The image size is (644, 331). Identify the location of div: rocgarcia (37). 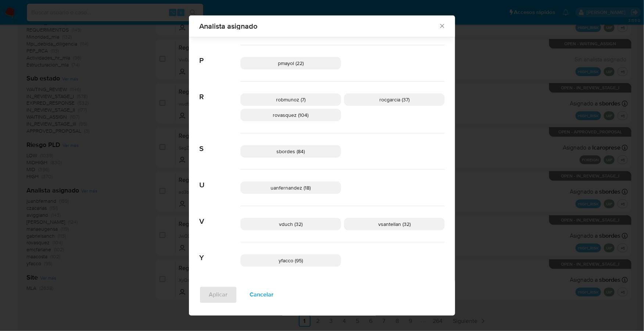
(395, 100).